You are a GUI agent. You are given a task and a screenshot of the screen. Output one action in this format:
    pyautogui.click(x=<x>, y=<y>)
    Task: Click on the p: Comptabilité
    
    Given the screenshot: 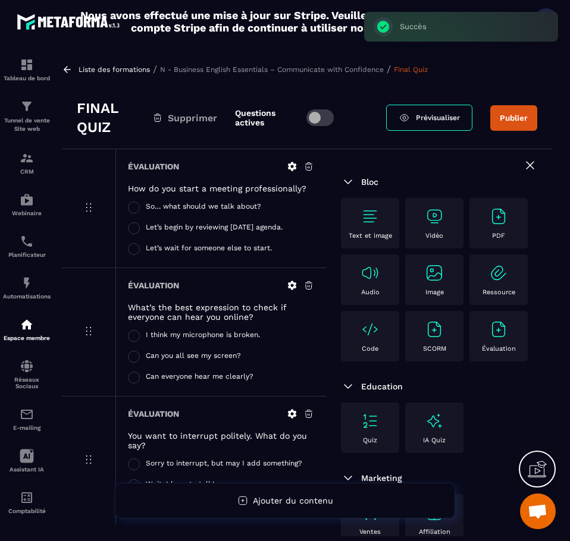 What is the action you would take?
    pyautogui.click(x=27, y=511)
    